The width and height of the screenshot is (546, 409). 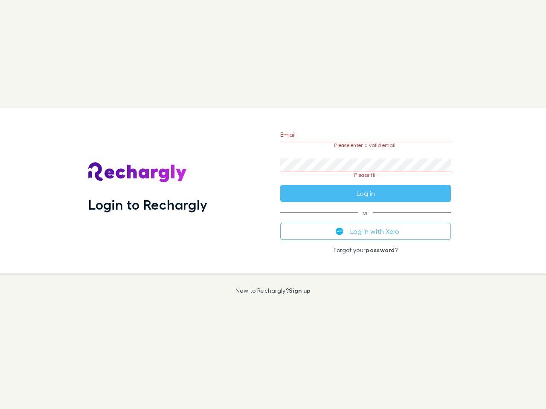 I want to click on img: Rechargly's Logo, so click(x=138, y=173).